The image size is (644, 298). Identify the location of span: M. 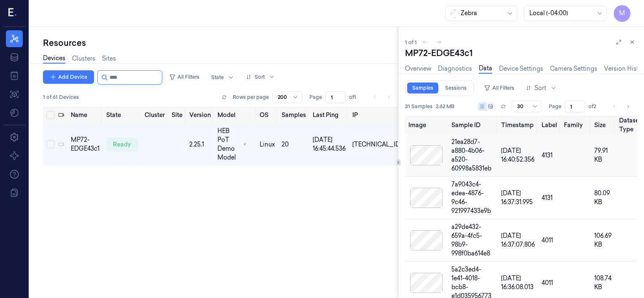
(622, 14).